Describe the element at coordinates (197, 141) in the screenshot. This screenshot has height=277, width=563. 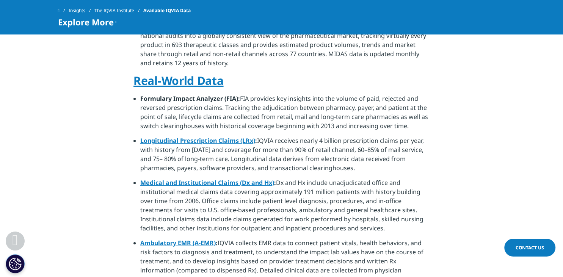
I see `a: Longitudinal Prescription Claims (LRx)` at that location.